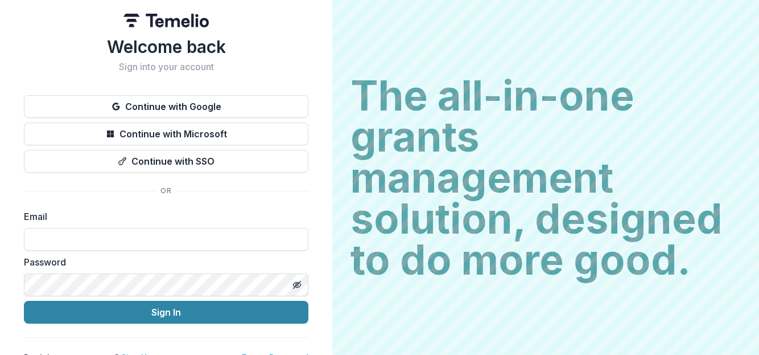 Image resolution: width=759 pixels, height=355 pixels. I want to click on button: Sign In, so click(166, 312).